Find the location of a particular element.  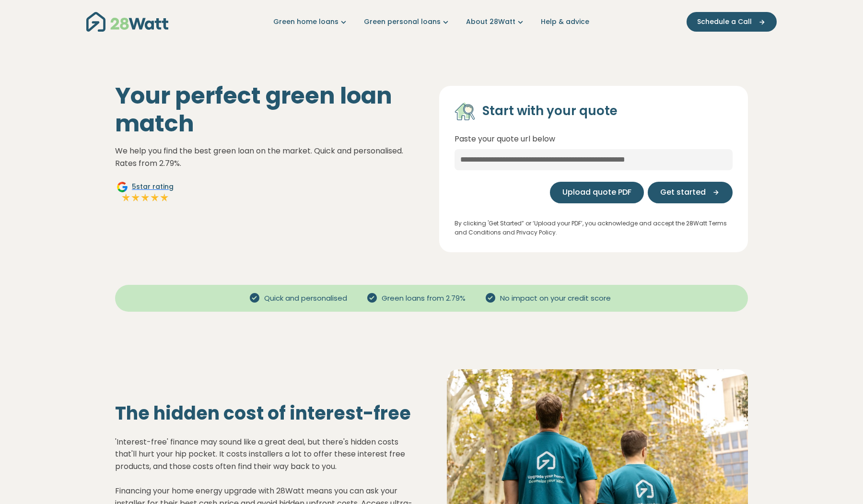

a: Green personal loans is located at coordinates (407, 22).